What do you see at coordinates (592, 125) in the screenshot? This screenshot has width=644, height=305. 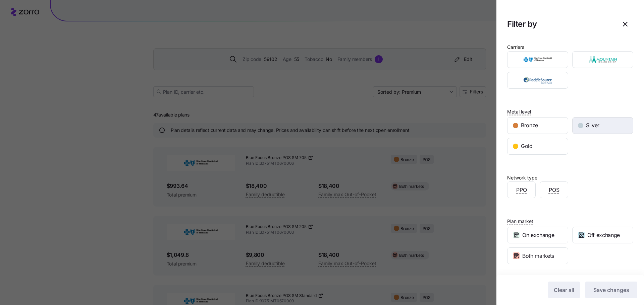 I see `span: Silver` at bounding box center [592, 125].